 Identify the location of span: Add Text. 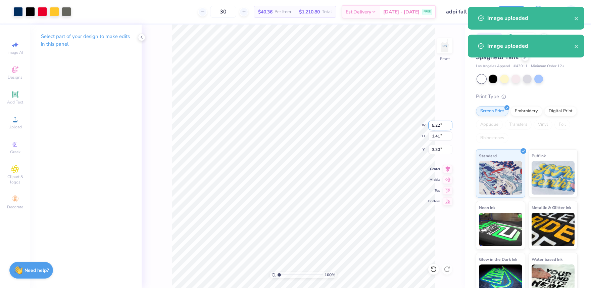
(15, 102).